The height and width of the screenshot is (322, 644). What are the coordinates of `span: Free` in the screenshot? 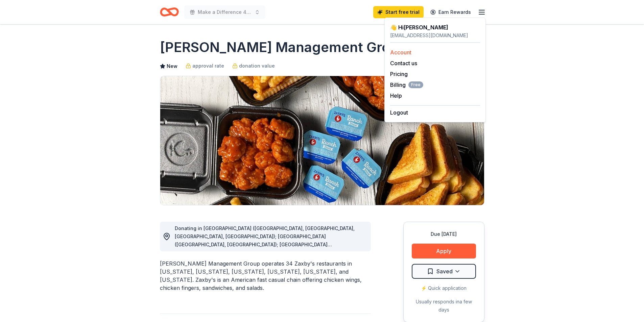 It's located at (416, 85).